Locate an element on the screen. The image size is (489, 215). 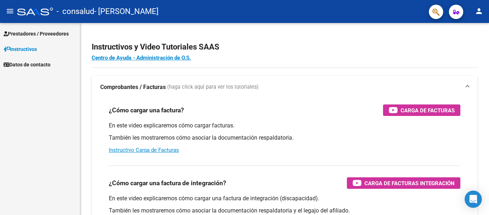
a: Instructivo Carga de Facturas is located at coordinates (144, 150).